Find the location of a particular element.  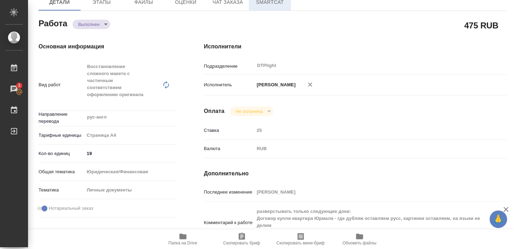

h4: Исполнители is located at coordinates (355, 47).